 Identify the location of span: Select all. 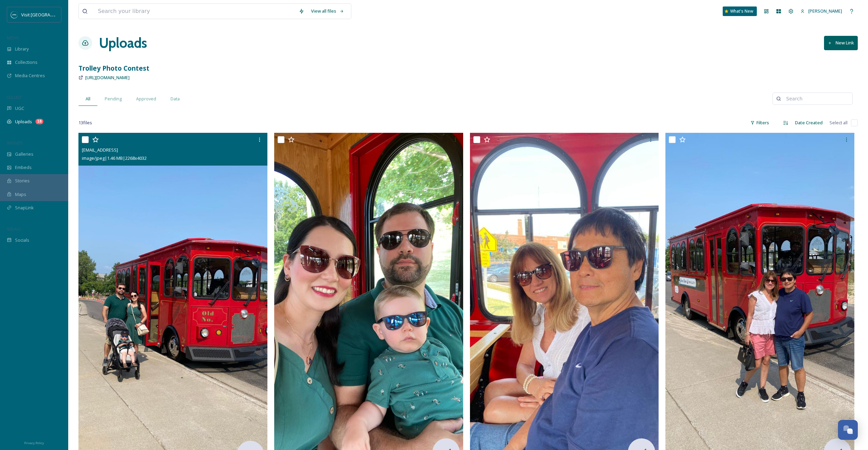
(838, 123).